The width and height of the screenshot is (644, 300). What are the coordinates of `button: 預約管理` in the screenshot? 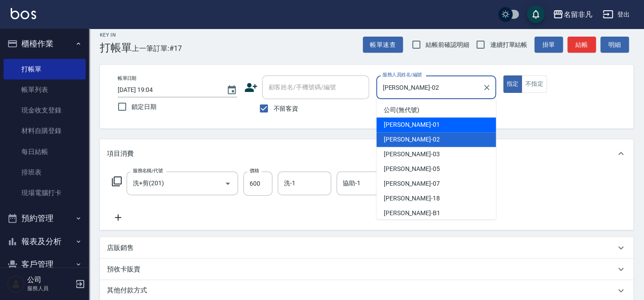 It's located at (44, 218).